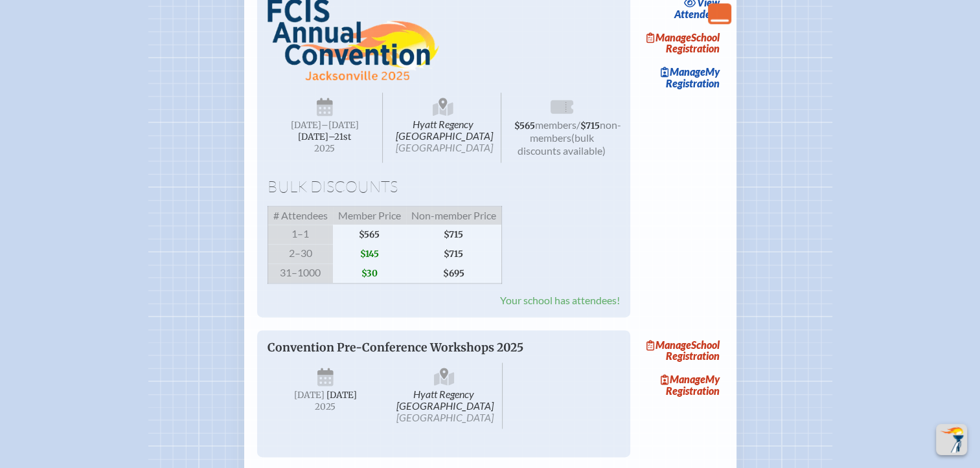 This screenshot has height=468, width=980. I want to click on span: $695, so click(454, 273).